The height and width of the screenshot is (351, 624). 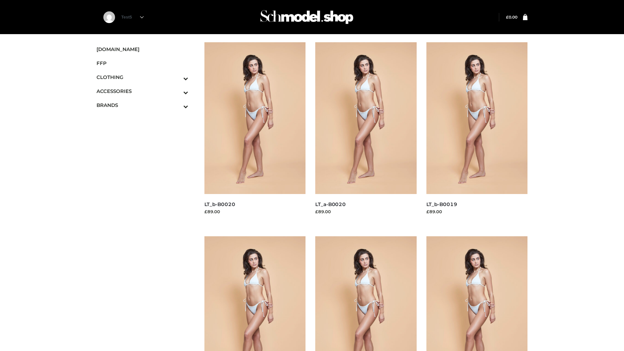 What do you see at coordinates (132, 17) in the screenshot?
I see `a: Test5` at bounding box center [132, 17].